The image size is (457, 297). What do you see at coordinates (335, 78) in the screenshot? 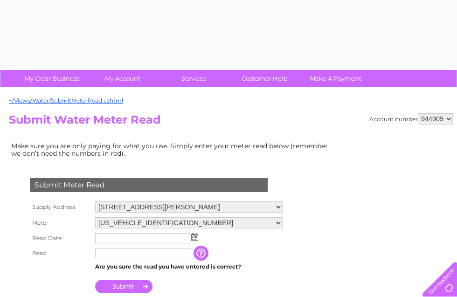
I see `a: Make A Payment` at bounding box center [335, 78].